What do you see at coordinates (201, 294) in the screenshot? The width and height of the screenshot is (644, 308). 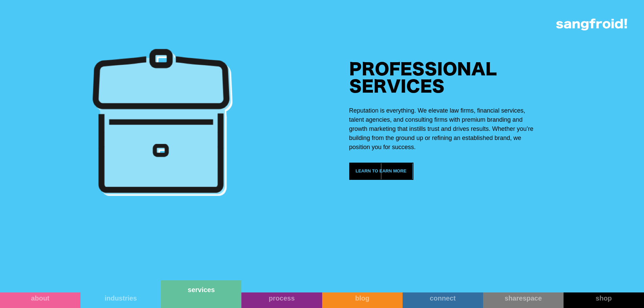 I see `a: services` at bounding box center [201, 294].